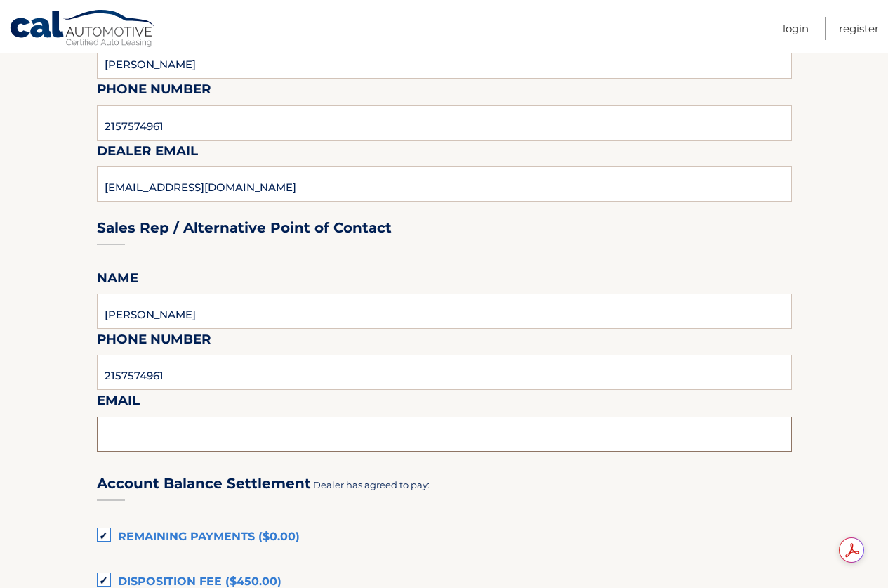 The height and width of the screenshot is (588, 888). What do you see at coordinates (118, 402) in the screenshot?
I see `label: Email` at bounding box center [118, 402].